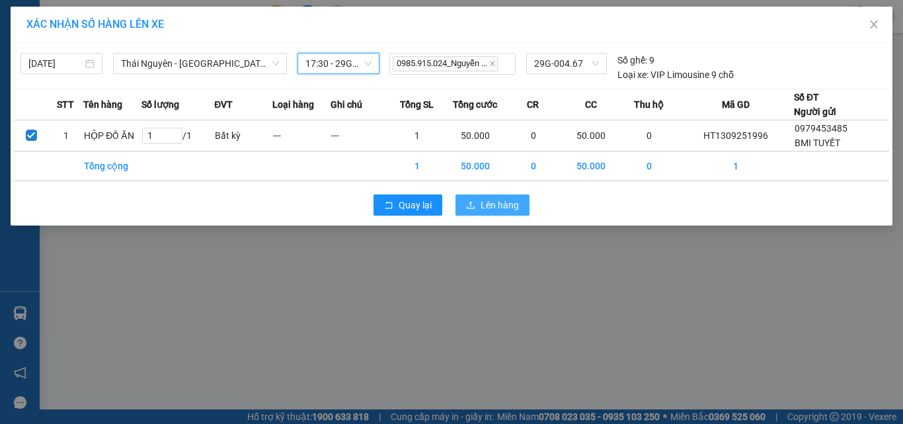 The image size is (903, 424). Describe the element at coordinates (178, 136) in the screenshot. I see `td: / 1` at that location.